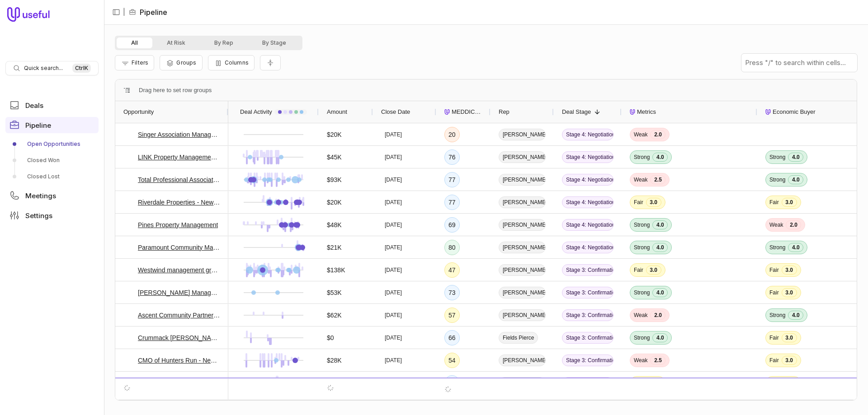 The width and height of the screenshot is (868, 415). I want to click on a: Broadlands Association, Inc. Deal, so click(179, 383).